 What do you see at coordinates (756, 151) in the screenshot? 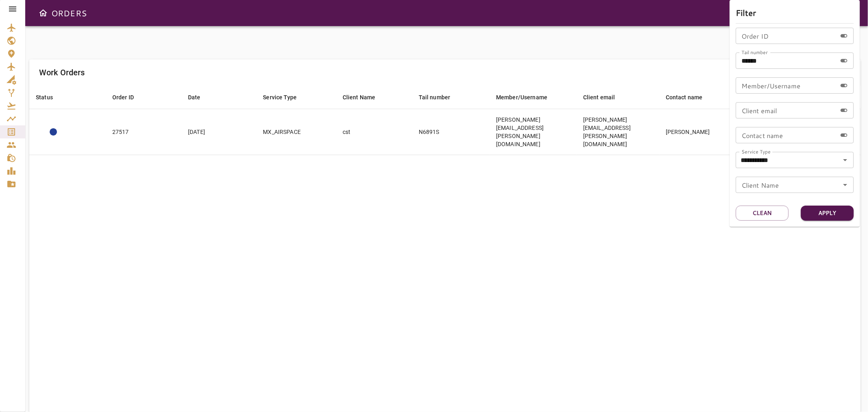
I see `label: Service Type` at bounding box center [756, 151].